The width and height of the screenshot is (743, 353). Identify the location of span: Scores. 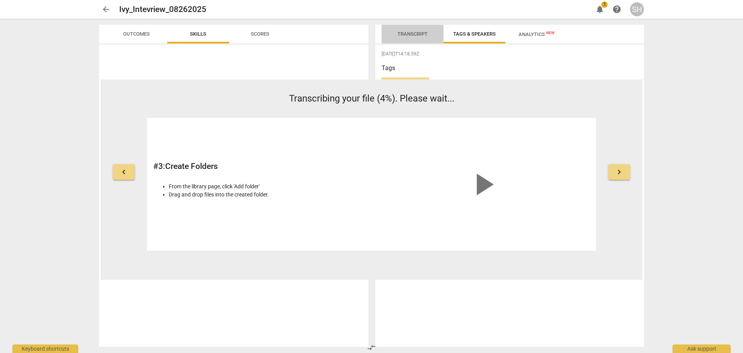
(260, 34).